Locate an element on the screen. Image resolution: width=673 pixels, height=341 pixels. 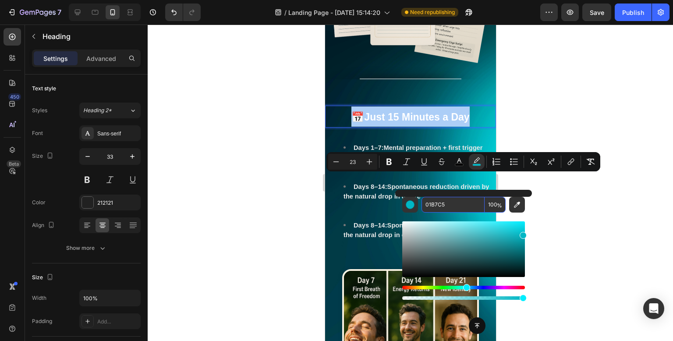
p: Heading is located at coordinates (90, 36).